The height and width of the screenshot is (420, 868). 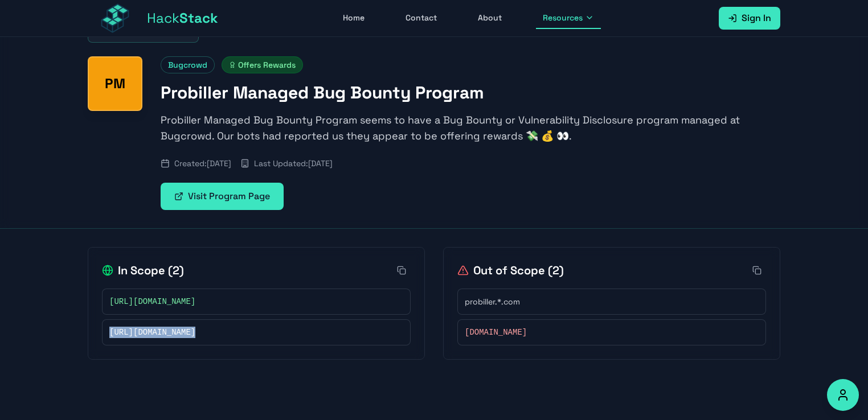 I want to click on button: Accessibility Options, so click(x=843, y=395).